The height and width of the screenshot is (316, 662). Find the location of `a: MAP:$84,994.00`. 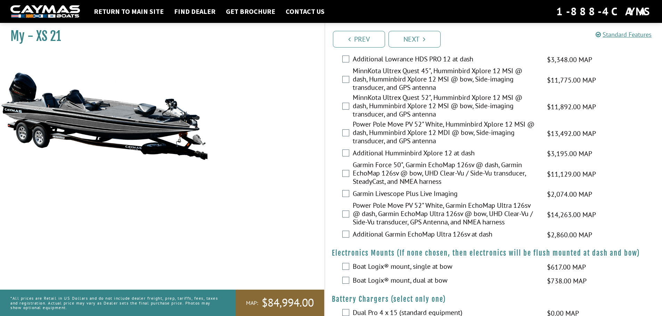

a: MAP:$84,994.00 is located at coordinates (280, 303).